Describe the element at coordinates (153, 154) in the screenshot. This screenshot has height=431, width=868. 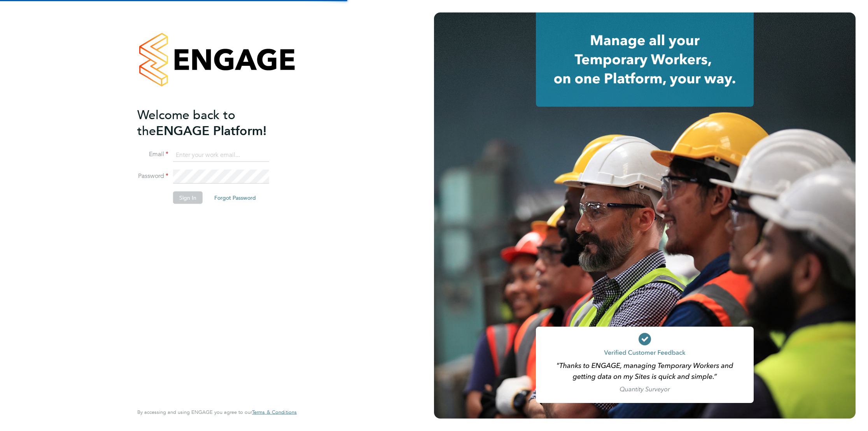
I see `label: Email` at that location.